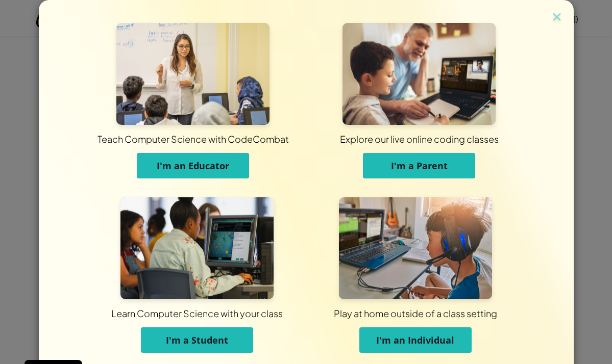 This screenshot has width=612, height=364. What do you see at coordinates (415, 340) in the screenshot?
I see `span: I'm an Individual` at bounding box center [415, 340].